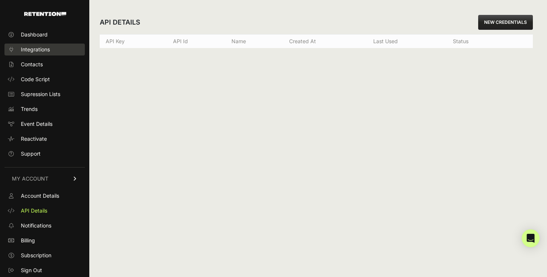 The image size is (547, 277). What do you see at coordinates (28, 240) in the screenshot?
I see `span: Billing` at bounding box center [28, 240].